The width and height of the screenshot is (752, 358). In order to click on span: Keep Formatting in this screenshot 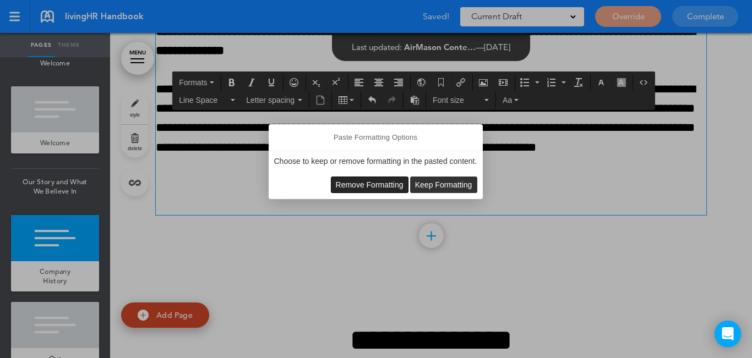, I will do `click(444, 185)`.